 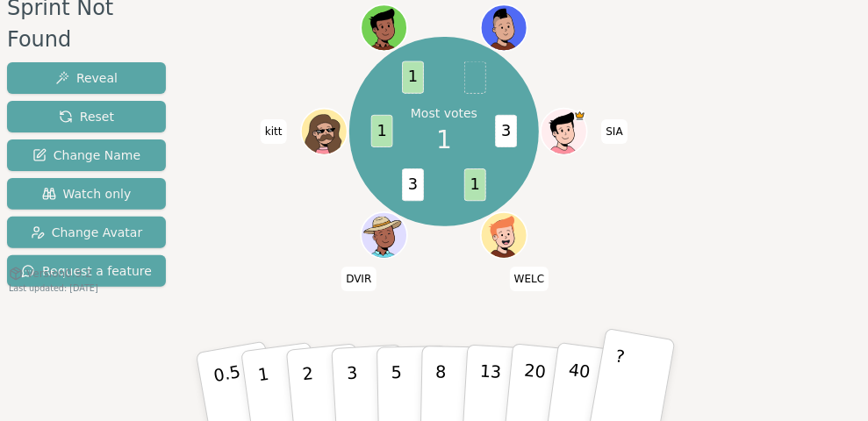 What do you see at coordinates (87, 194) in the screenshot?
I see `span: Watch only` at bounding box center [87, 194].